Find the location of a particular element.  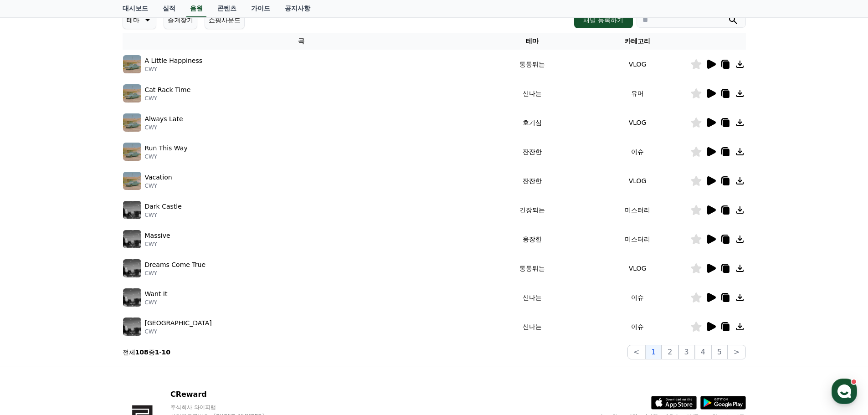

th: 테마 is located at coordinates (532, 41).